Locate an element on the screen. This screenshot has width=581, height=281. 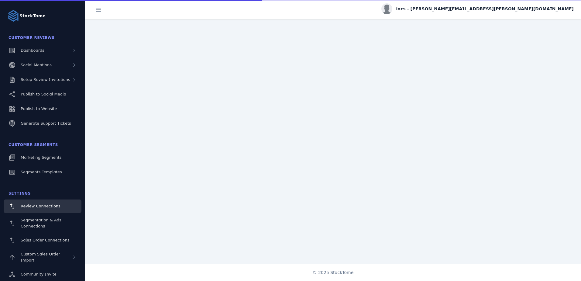
span: Review Connections is located at coordinates (40, 206).